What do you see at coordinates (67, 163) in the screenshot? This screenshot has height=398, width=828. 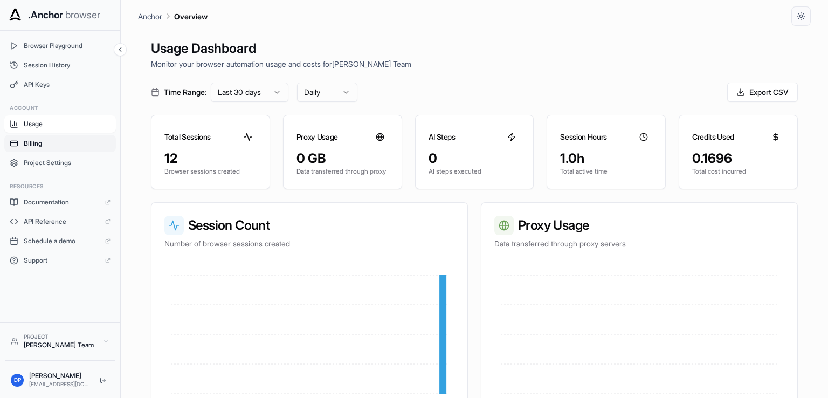 I see `span: Project Settings` at bounding box center [67, 163].